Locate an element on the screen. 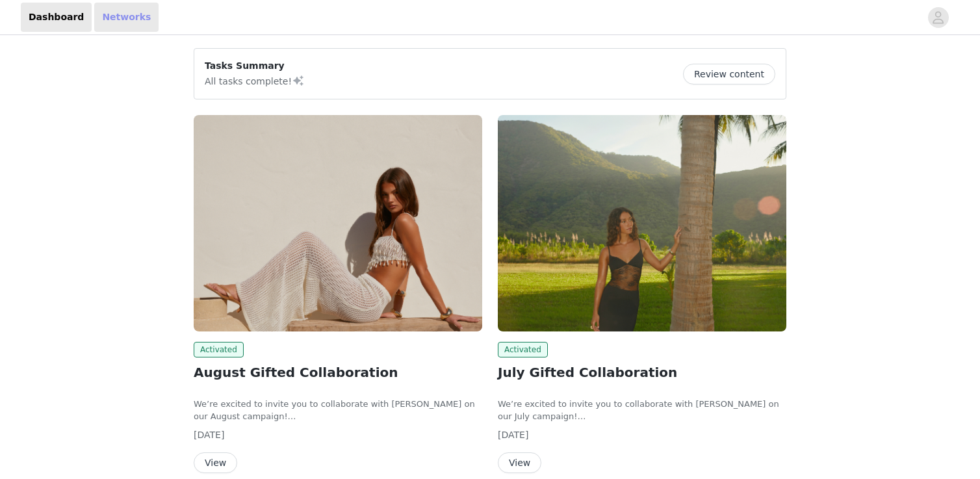 This screenshot has height=479, width=980. a: Networks is located at coordinates (126, 17).